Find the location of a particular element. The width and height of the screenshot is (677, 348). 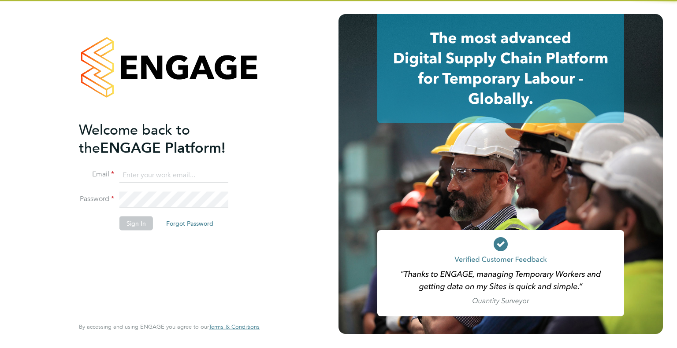

button: Sign In is located at coordinates (136, 224).